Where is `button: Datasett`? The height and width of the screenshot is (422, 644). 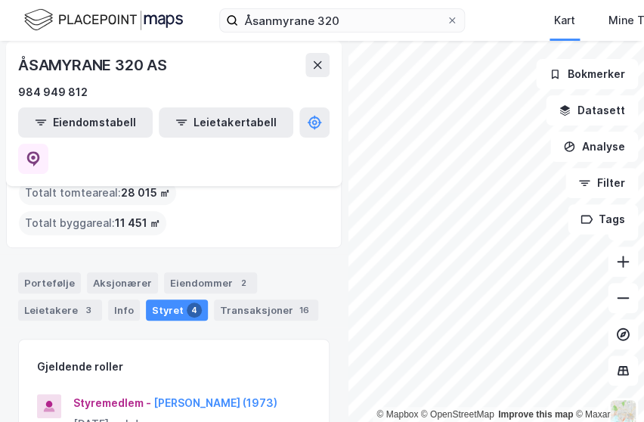 button: Datasett is located at coordinates (592, 110).